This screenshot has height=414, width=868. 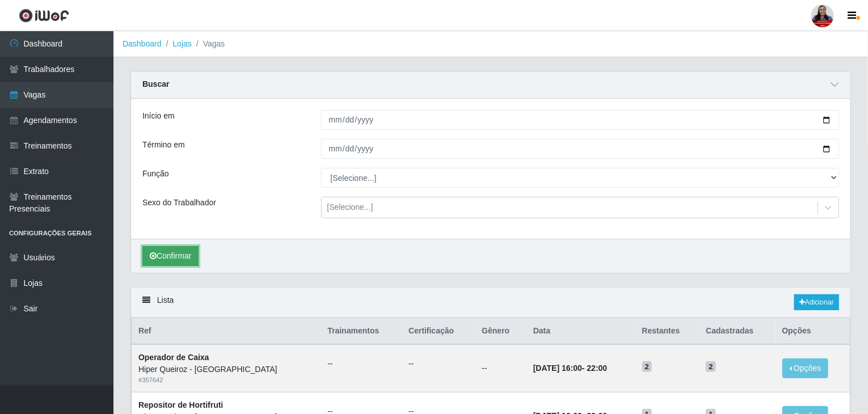 What do you see at coordinates (813, 331) in the screenshot?
I see `th: Opções` at bounding box center [813, 331].